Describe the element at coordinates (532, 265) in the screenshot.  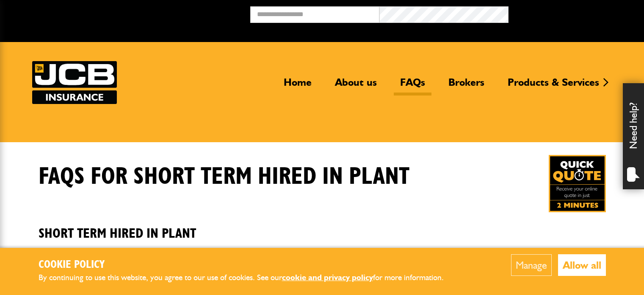
I see `button: Manage` at that location.